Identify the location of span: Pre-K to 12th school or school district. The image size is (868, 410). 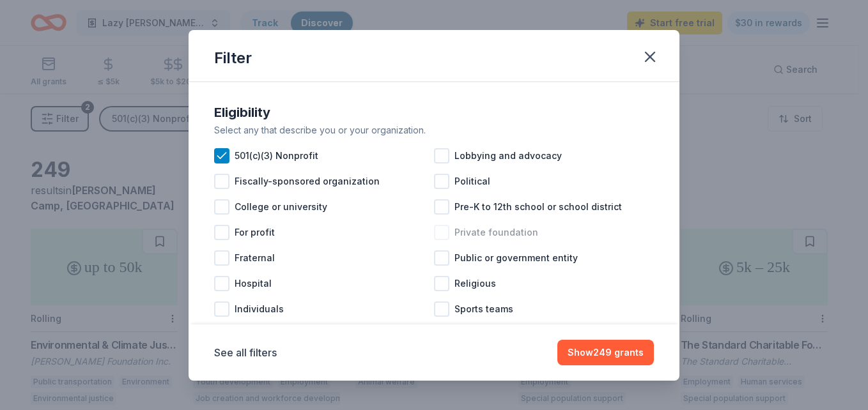
(538, 207).